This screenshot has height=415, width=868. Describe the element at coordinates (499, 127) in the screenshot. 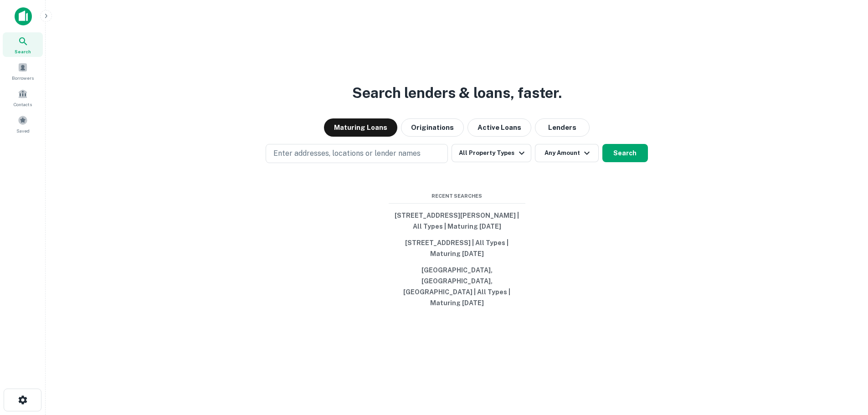

I see `button: Active Loans` at that location.